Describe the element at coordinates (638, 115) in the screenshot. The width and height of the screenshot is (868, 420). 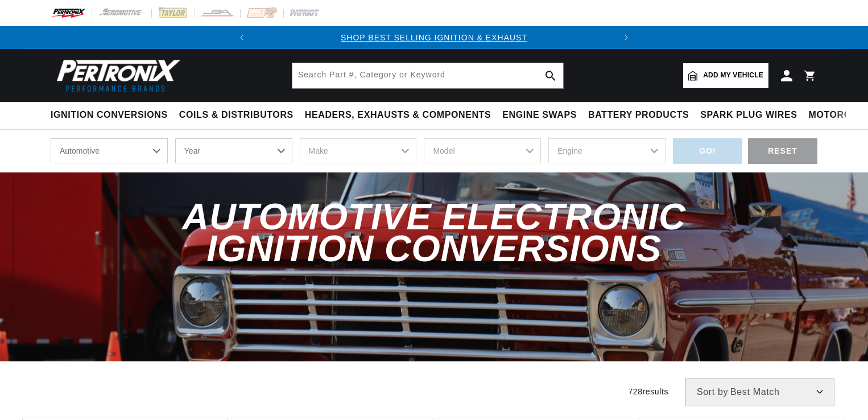
I see `span: Battery Products` at that location.